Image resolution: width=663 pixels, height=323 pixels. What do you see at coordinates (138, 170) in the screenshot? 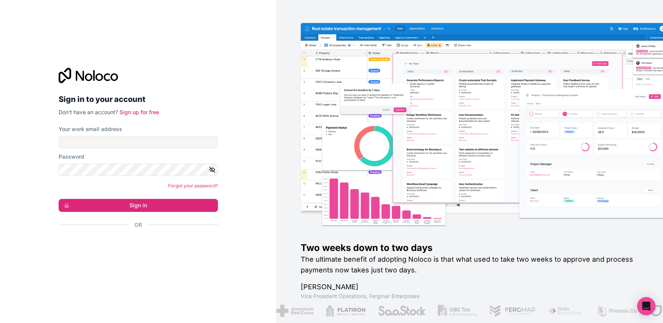
I see `input: Password` at bounding box center [138, 170].